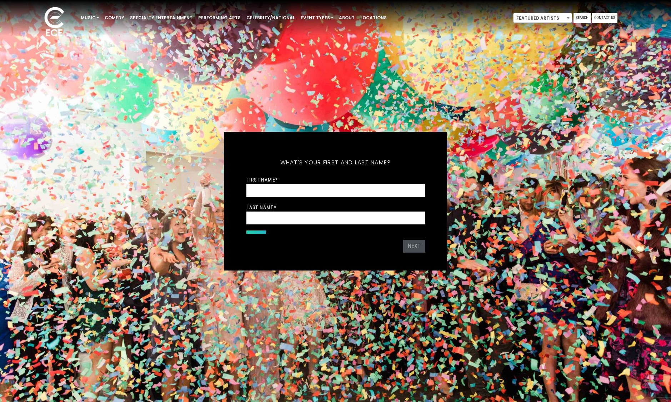  What do you see at coordinates (317, 18) in the screenshot?
I see `a: Event Types` at bounding box center [317, 18].